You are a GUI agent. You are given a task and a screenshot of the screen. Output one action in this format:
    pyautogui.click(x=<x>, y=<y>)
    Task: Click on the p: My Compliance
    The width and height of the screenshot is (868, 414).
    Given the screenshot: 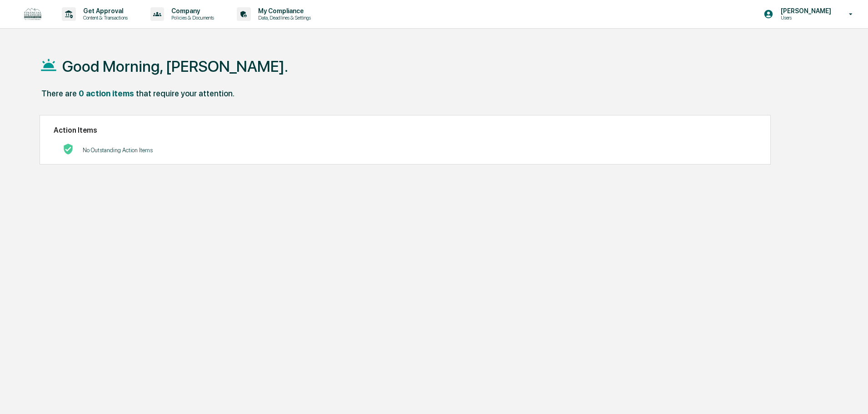 What is the action you would take?
    pyautogui.click(x=284, y=11)
    